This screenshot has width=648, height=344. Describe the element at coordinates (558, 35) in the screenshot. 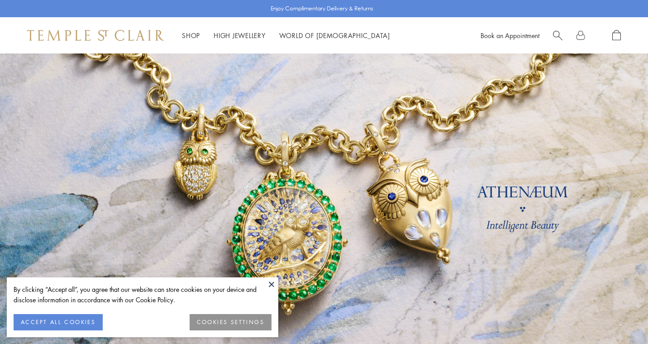

I see `a: Search` at that location.